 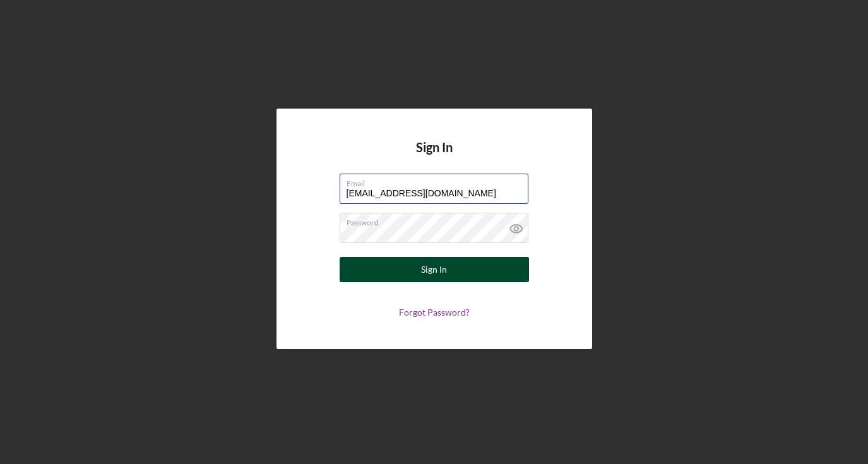 What do you see at coordinates (438, 220) in the screenshot?
I see `label: Password` at bounding box center [438, 220].